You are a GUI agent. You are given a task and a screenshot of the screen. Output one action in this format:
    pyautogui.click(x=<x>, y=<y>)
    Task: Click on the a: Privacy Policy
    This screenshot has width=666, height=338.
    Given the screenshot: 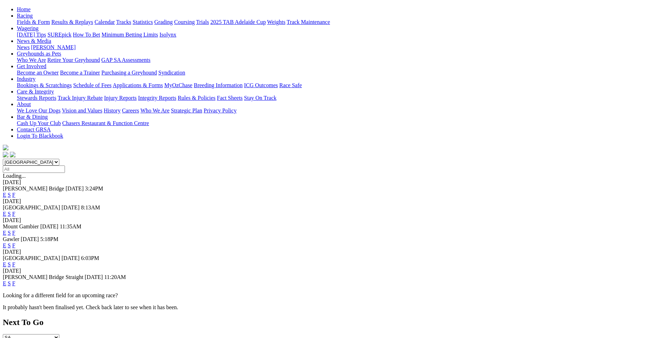 What is the action you would take?
    pyautogui.click(x=220, y=110)
    